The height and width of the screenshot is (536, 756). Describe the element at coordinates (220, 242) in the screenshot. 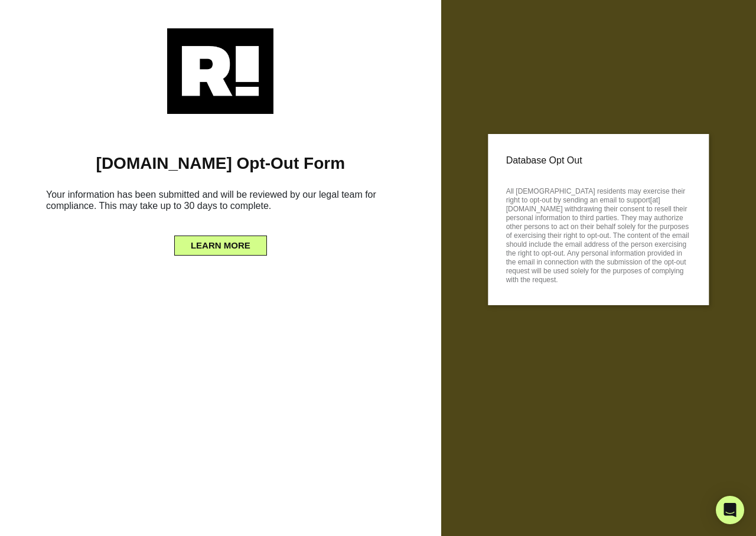

I see `a: LEARN MORE` at that location.